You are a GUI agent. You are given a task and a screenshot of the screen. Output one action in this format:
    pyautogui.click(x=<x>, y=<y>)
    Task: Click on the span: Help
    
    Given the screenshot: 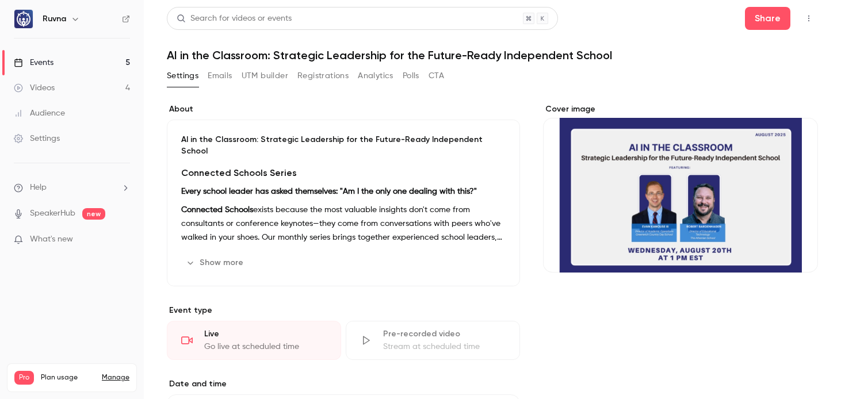 What is the action you would take?
    pyautogui.click(x=38, y=187)
    